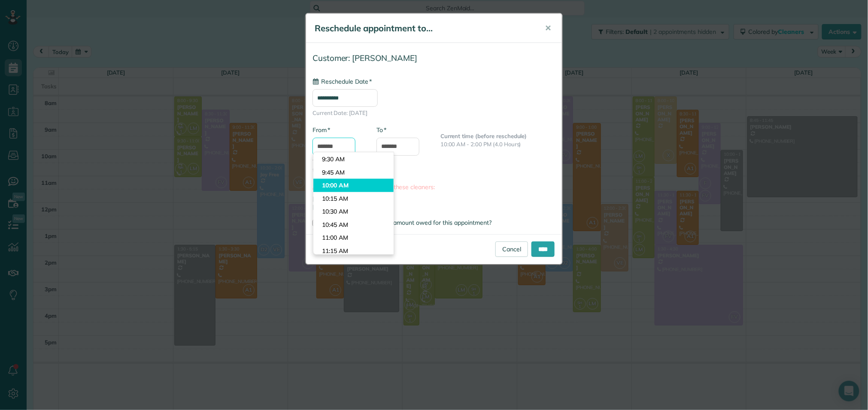 The height and width of the screenshot is (410, 868). I want to click on li: 11:00 AM, so click(353, 237).